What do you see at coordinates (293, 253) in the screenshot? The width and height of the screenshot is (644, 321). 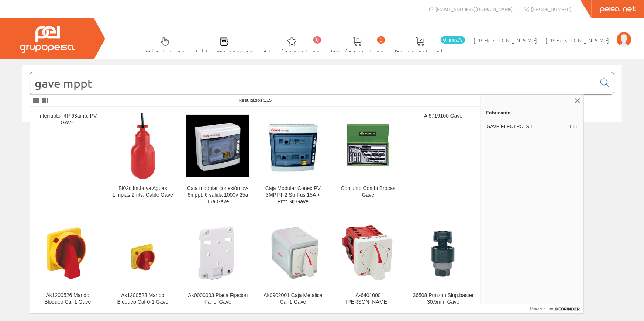 I see `img: Ak0902001 Caja Metalica Cal-1 Gave` at bounding box center [293, 253].